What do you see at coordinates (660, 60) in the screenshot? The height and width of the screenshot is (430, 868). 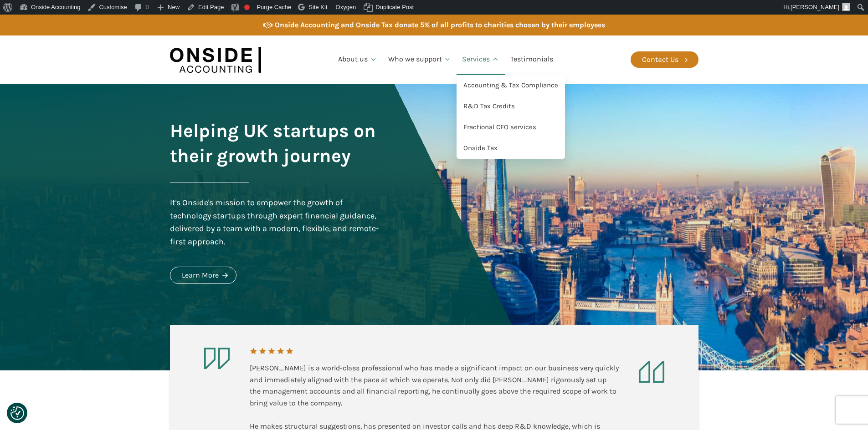 I see `div: Contact Us` at bounding box center [660, 60].